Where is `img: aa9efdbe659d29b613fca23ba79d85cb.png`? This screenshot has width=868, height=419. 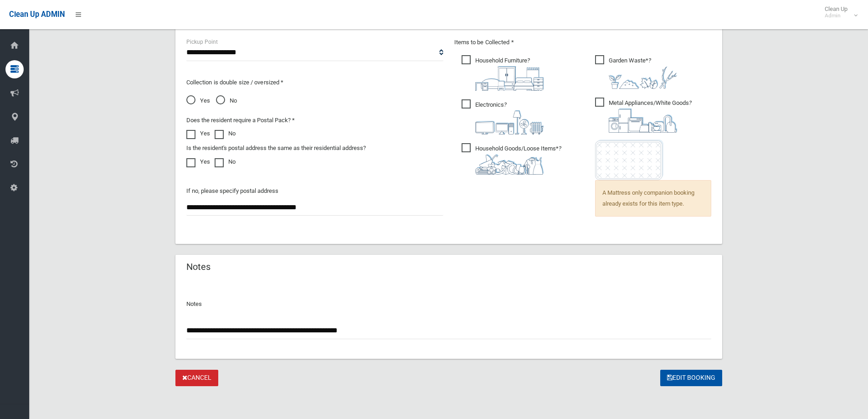 img: aa9efdbe659d29b613fca23ba79d85cb.png is located at coordinates (509, 79).